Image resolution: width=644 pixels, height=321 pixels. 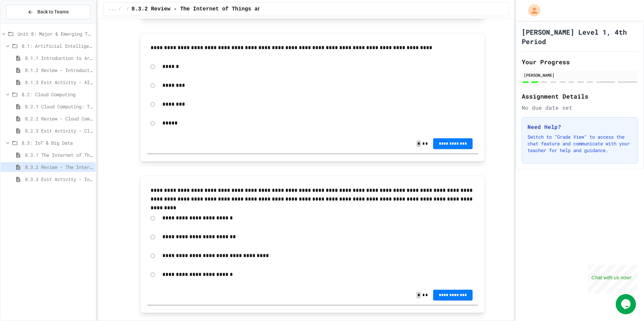 I want to click on h2: Your Progress, so click(x=580, y=62).